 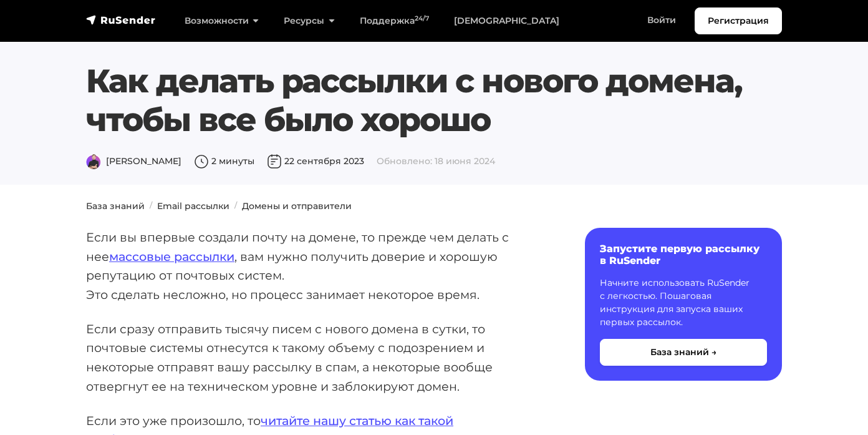 What do you see at coordinates (316, 161) in the screenshot?
I see `span: 22 сентября 2023` at bounding box center [316, 161].